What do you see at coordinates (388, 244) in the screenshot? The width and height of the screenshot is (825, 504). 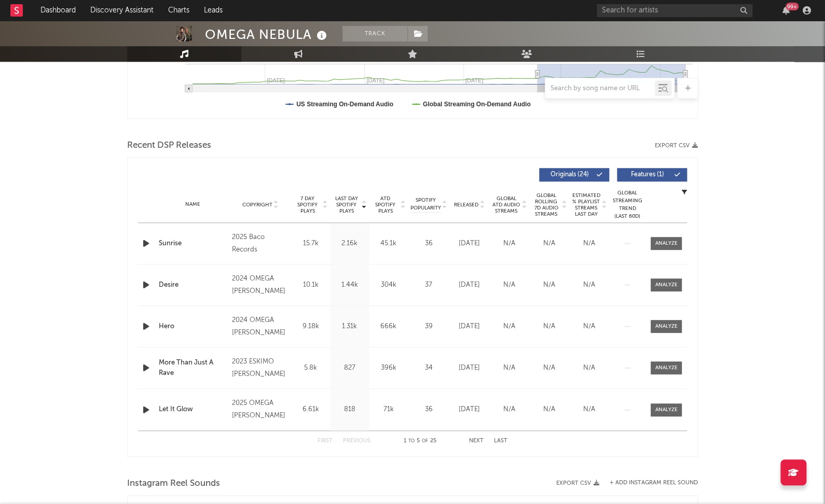 I see `div: 45.1k` at bounding box center [388, 244].